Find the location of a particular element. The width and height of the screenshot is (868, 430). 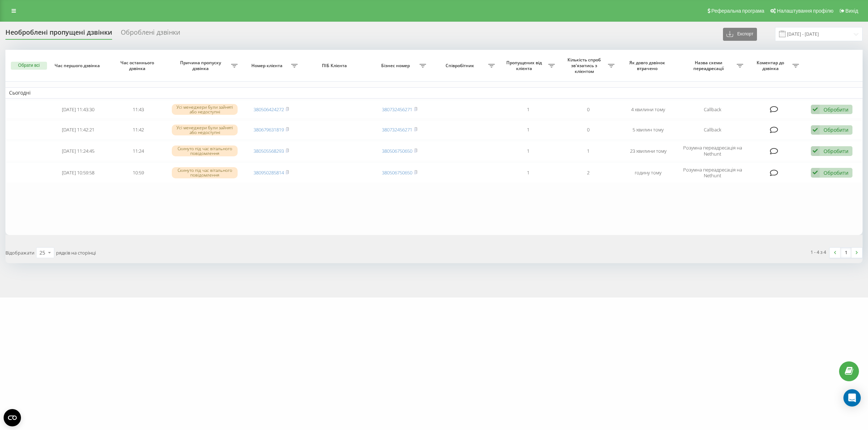

td: 11:43 is located at coordinates (138, 109).